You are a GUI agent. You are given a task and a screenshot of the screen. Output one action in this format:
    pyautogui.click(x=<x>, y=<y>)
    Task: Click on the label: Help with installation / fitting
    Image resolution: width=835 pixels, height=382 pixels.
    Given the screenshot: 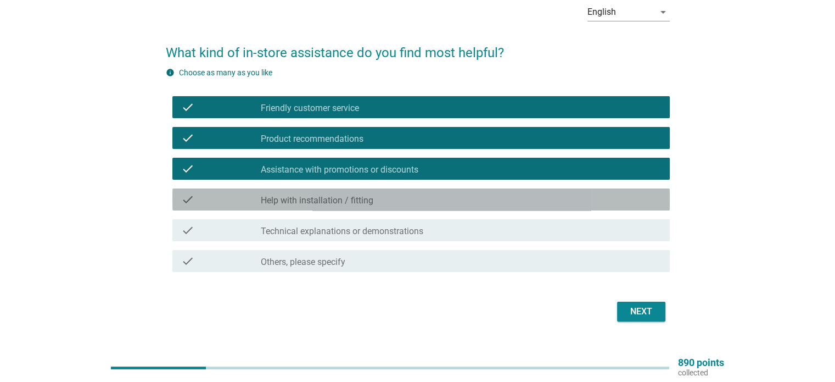 What is the action you would take?
    pyautogui.click(x=317, y=200)
    